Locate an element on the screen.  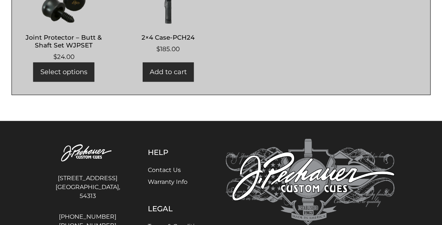
h2: Joint Protector – Butt & Shaft Set WJPSET is located at coordinates (64, 42).